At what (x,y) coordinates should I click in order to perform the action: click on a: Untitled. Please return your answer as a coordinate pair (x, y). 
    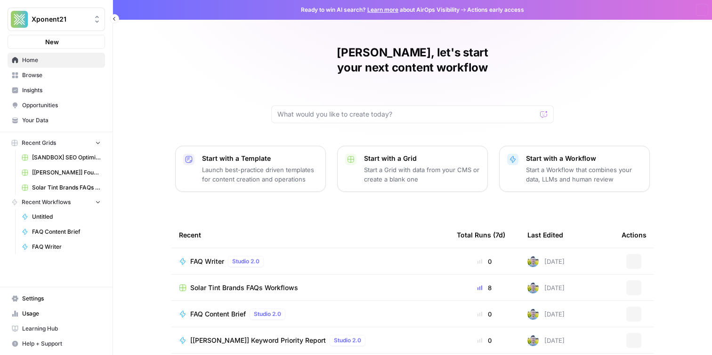
    Looking at the image, I should click on (61, 217).